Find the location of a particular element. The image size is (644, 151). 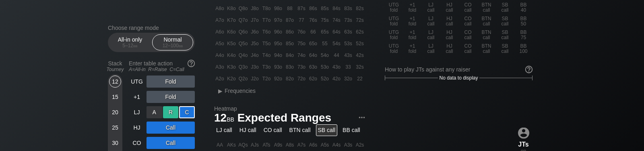

div: 53o is located at coordinates (325, 67).